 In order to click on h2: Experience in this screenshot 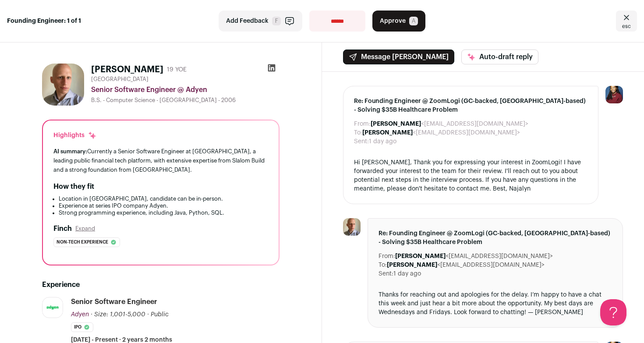, I will do `click(161, 284)`.